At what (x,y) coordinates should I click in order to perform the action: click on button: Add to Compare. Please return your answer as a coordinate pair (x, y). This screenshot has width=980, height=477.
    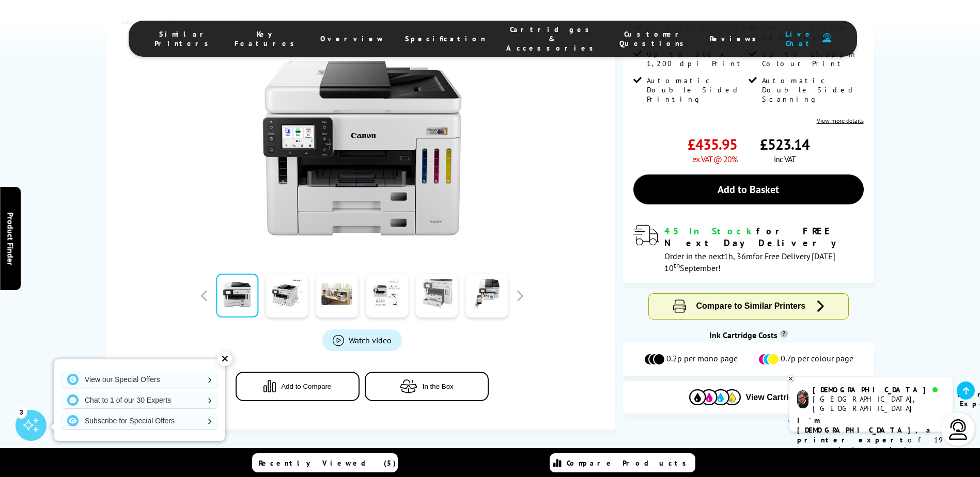
    Looking at the image, I should click on (297, 386).